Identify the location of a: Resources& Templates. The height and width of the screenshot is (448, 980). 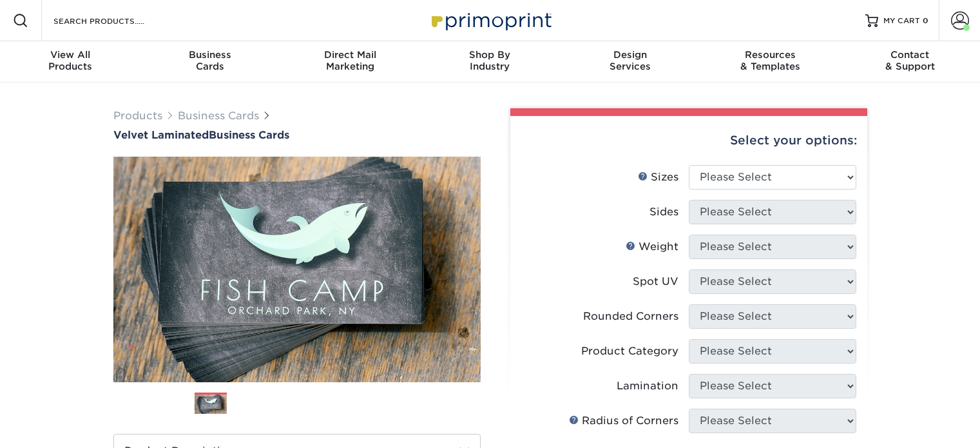
(770, 62).